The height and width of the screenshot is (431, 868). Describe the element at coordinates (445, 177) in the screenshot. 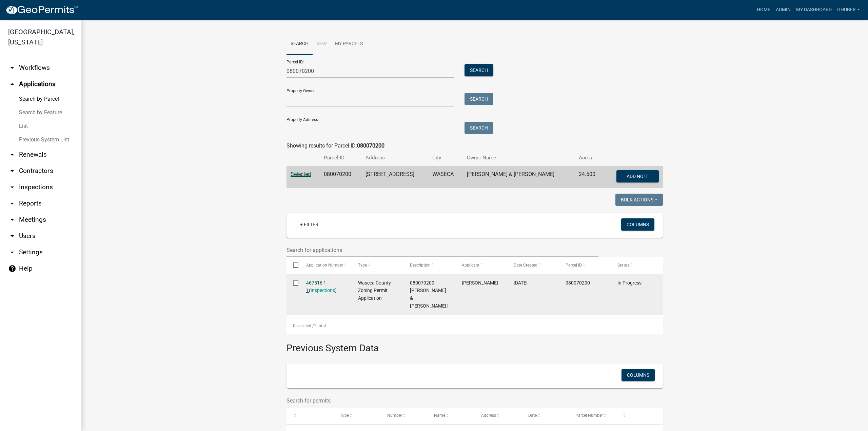

I see `td: WASECA` at that location.